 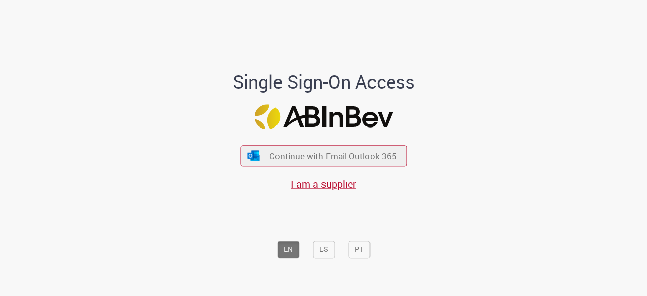 What do you see at coordinates (323, 82) in the screenshot?
I see `h1: Single Sign-On Access` at bounding box center [323, 82].